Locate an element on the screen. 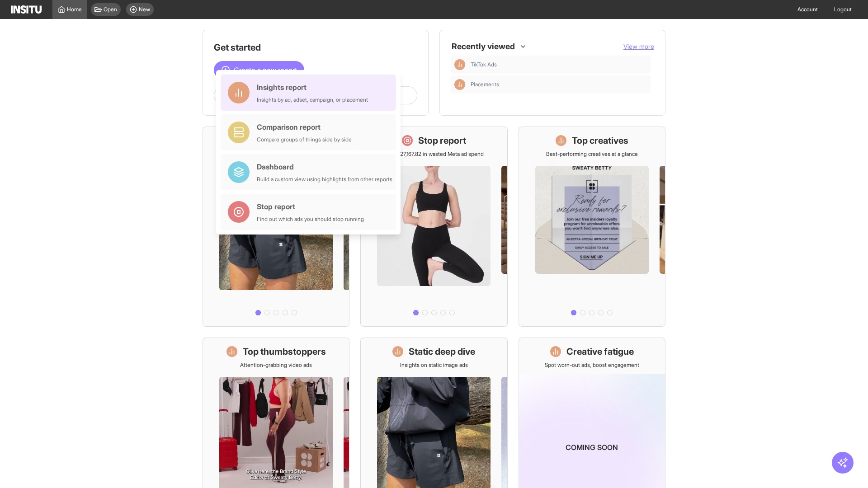 The image size is (868, 488). span: View more is located at coordinates (639, 46).